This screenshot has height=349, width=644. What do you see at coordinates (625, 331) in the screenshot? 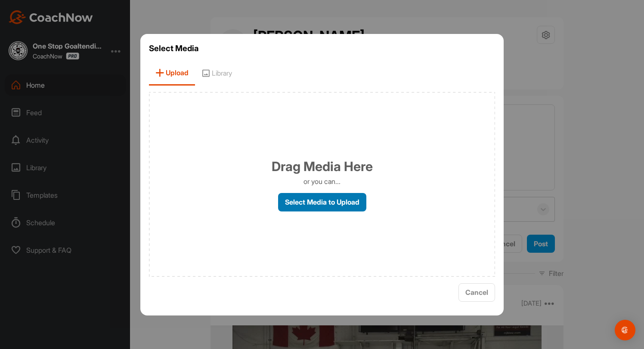
I see `div: Open Intercom Messenger` at bounding box center [625, 331].